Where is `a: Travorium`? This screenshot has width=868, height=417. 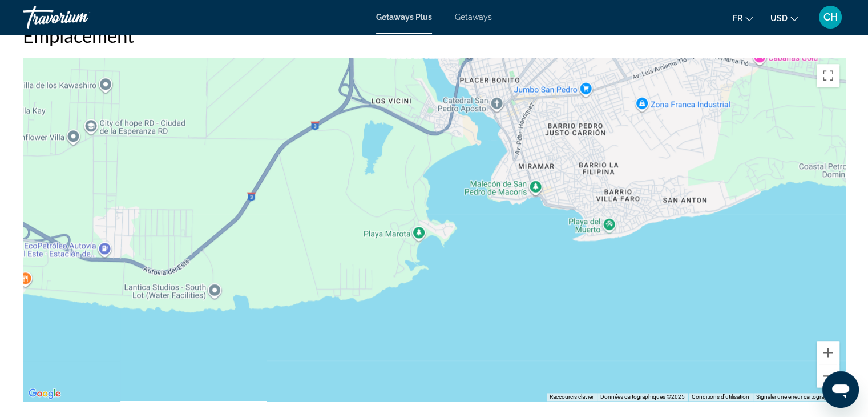
a: Travorium is located at coordinates (80, 17).